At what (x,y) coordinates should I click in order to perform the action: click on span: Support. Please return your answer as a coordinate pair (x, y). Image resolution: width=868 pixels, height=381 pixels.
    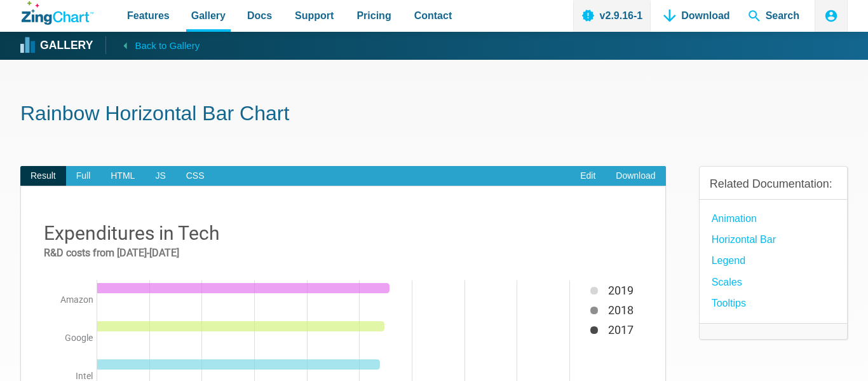
    Looking at the image, I should click on (314, 15).